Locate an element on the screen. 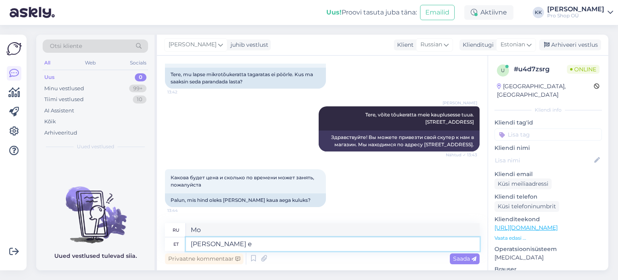  button: Emailid is located at coordinates (437, 12).